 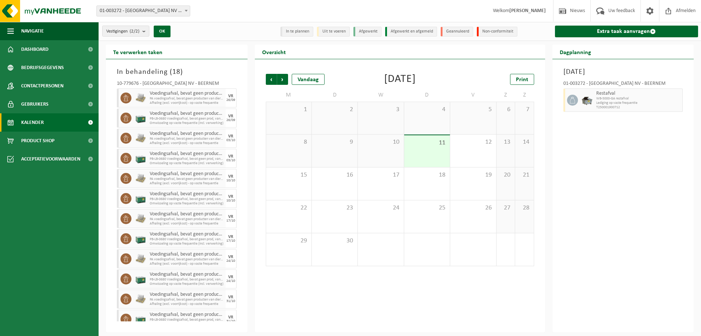 I want to click on span: Lediging op vaste frequentie, so click(x=639, y=103).